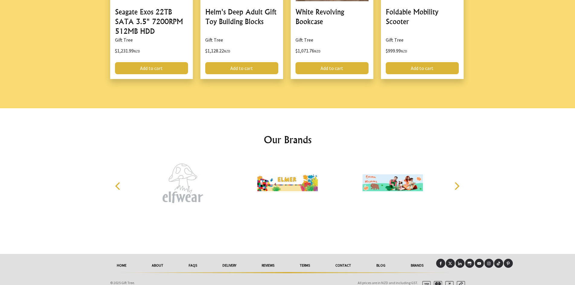  Describe the element at coordinates (230, 266) in the screenshot. I see `a: delivery` at that location.